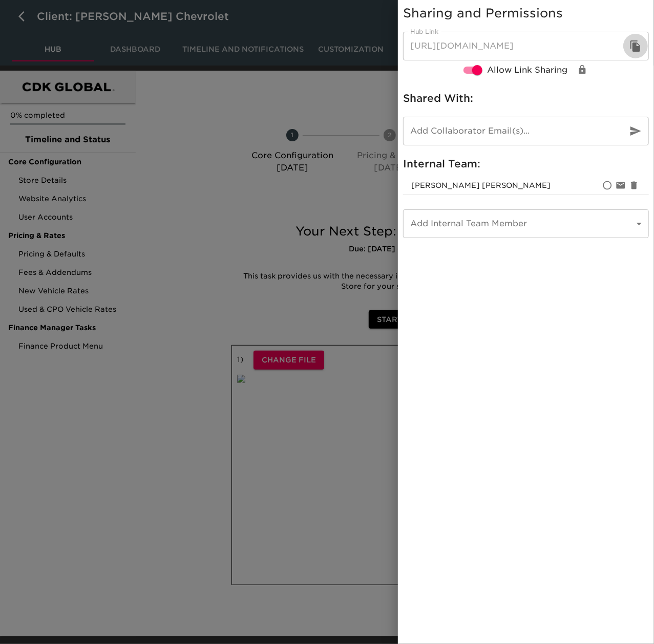 The image size is (654, 644). I want to click on div: Remove matthew.grajales@cdk.com, so click(634, 186).